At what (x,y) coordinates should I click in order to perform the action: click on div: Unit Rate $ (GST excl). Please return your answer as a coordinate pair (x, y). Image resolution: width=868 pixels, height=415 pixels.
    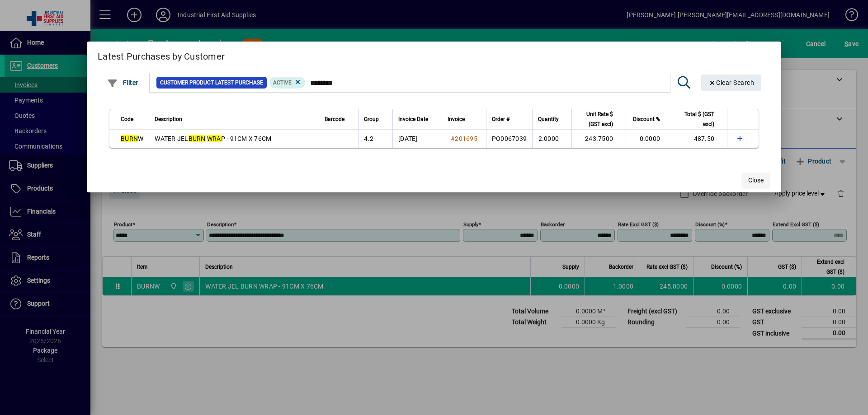
    Looking at the image, I should click on (599, 119).